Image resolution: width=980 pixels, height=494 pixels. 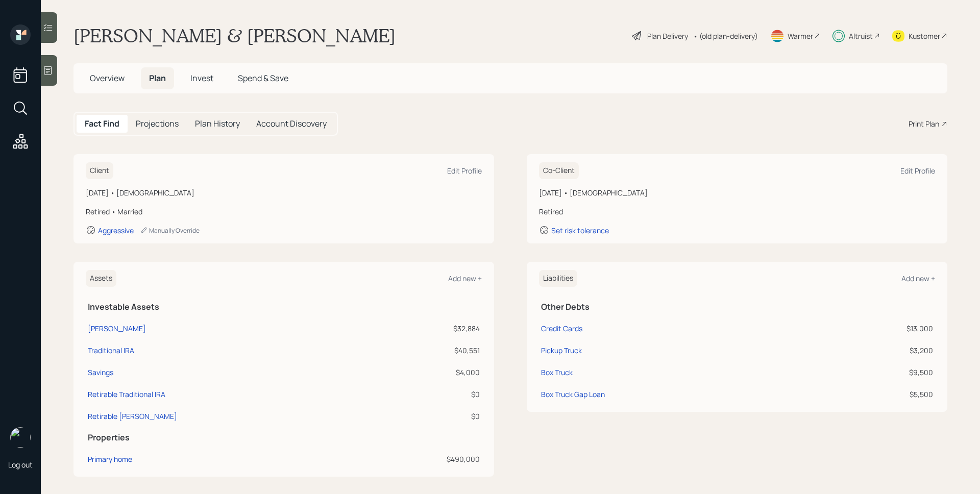 What do you see at coordinates (425, 372) in the screenshot?
I see `div: $4,000` at bounding box center [425, 372].